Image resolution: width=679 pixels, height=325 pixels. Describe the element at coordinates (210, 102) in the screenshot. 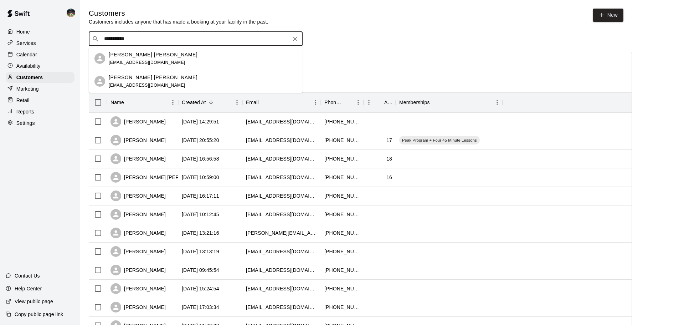

I see `div: Created At` at that location.